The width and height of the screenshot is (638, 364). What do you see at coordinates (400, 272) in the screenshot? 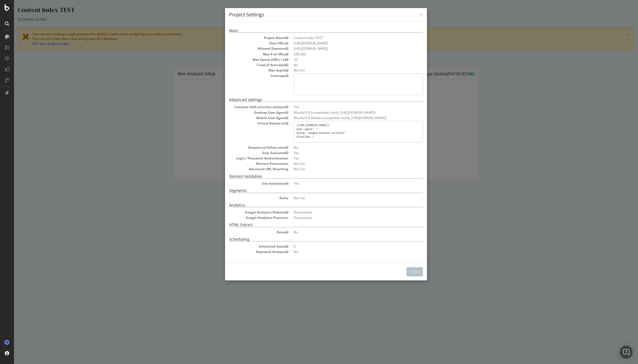
I see `button: Close` at bounding box center [400, 272].